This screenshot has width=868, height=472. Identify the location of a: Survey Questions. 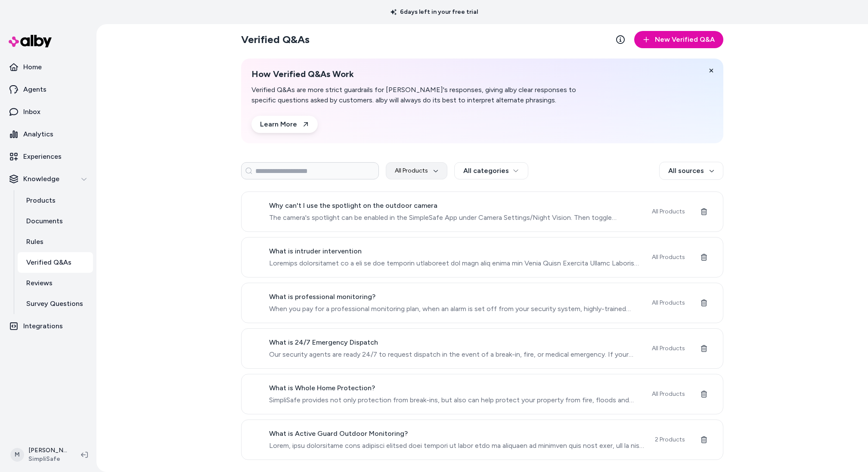
(55, 304).